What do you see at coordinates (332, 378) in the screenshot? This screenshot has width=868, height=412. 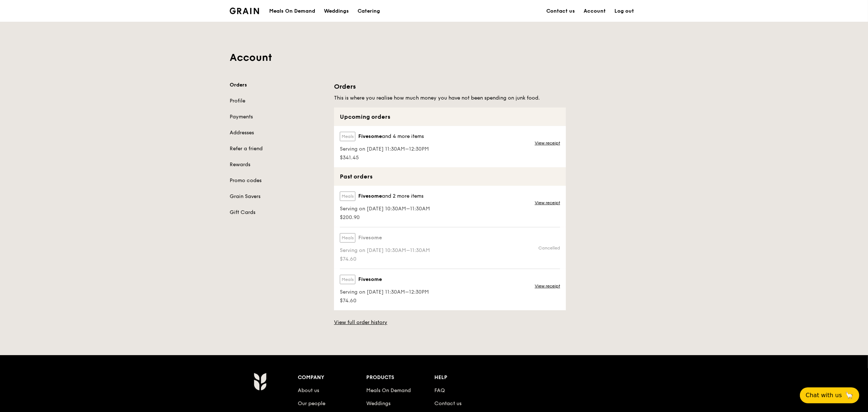 I see `div: Company` at bounding box center [332, 378].